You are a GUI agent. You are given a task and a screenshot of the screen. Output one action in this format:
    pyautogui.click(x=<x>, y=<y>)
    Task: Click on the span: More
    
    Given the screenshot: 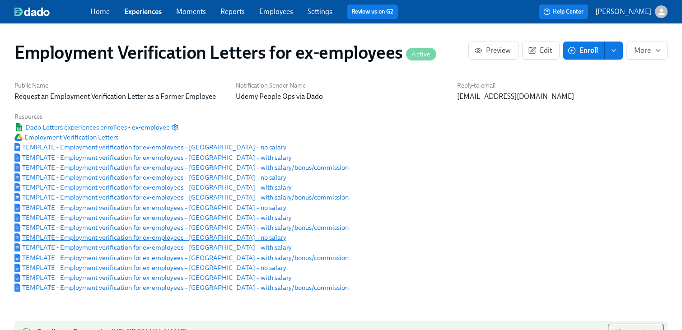 What is the action you would take?
    pyautogui.click(x=646, y=51)
    